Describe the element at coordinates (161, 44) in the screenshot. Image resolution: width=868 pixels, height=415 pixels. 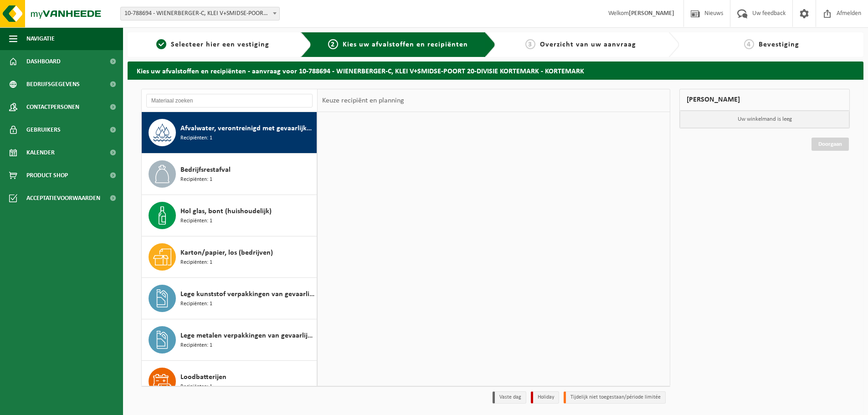
I see `span: 1` at that location.